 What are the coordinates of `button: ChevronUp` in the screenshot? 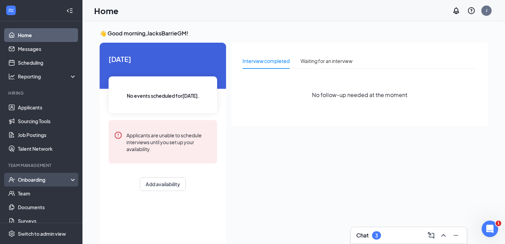 It's located at (444, 235).